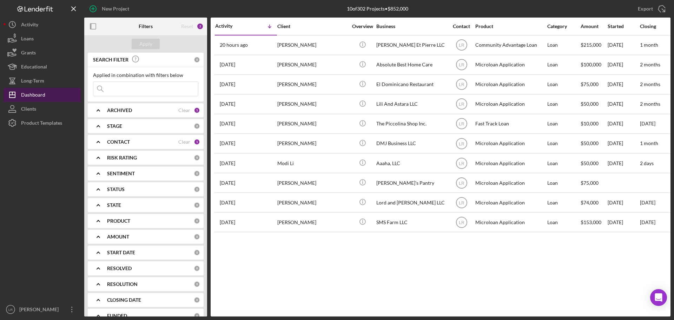  I want to click on time: 1 month, so click(649, 45).